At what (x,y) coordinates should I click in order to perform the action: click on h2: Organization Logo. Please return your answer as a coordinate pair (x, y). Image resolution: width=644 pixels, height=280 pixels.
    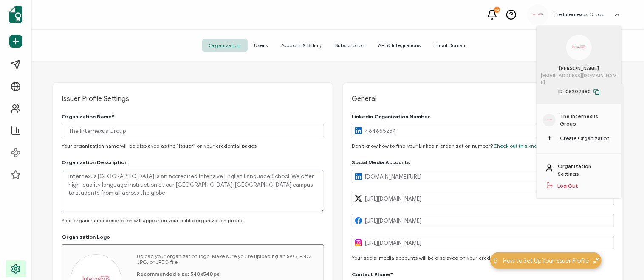
    Looking at the image, I should click on (86, 238).